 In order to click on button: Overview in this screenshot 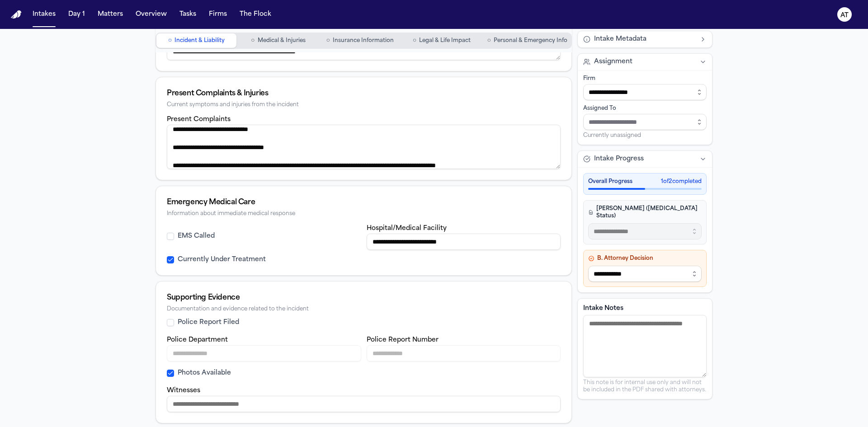, I will do `click(151, 15)`.